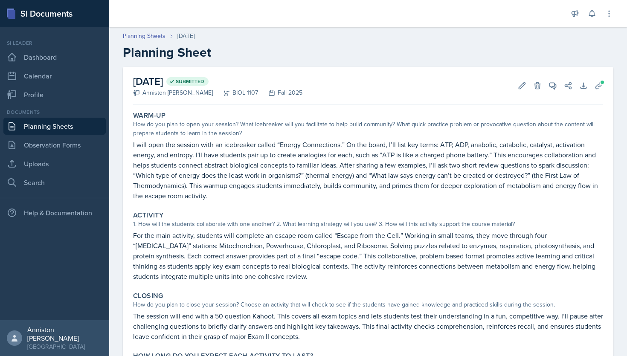  What do you see at coordinates (236, 93) in the screenshot?
I see `div: BIOL 1107` at bounding box center [236, 93].